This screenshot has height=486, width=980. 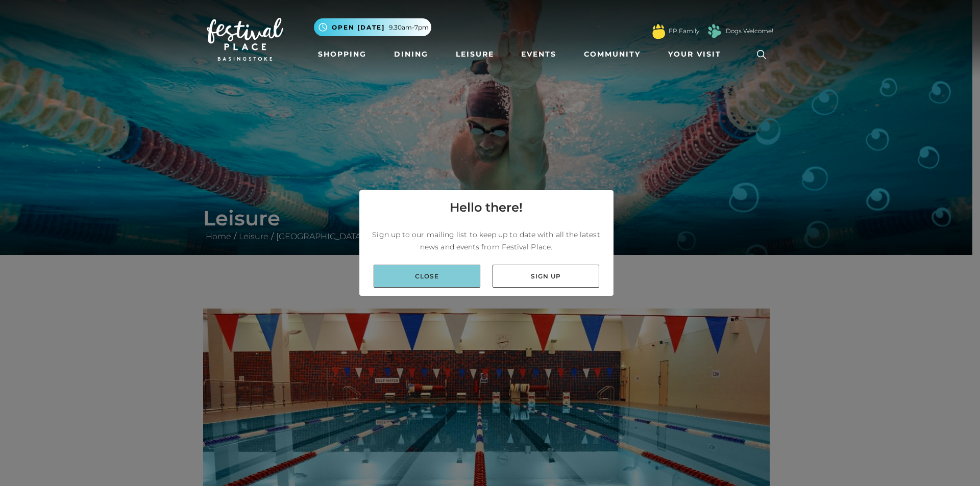 I want to click on a: Shopping, so click(x=342, y=54).